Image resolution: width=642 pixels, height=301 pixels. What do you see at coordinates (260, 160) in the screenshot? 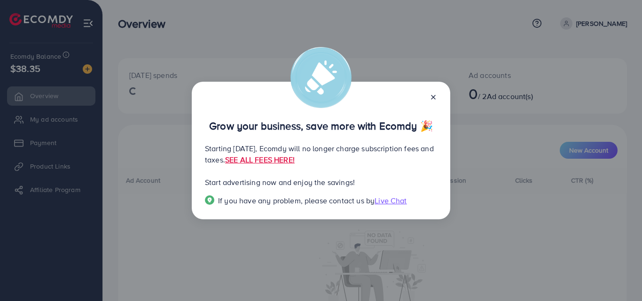
I see `a: SEE ALL FEES HERE!` at bounding box center [260, 160].